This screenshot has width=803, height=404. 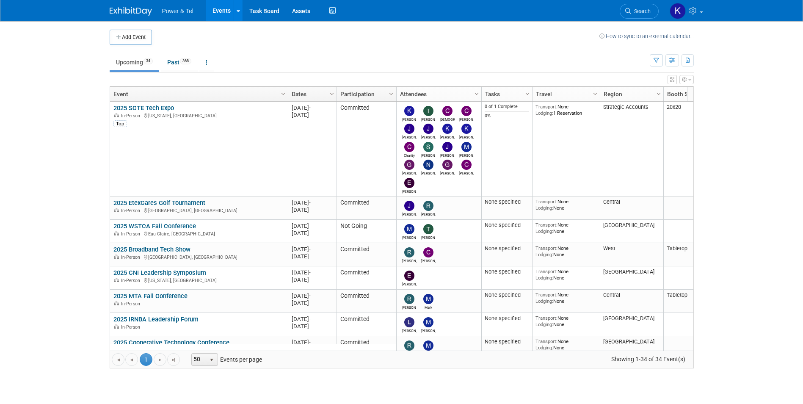 I want to click on div: Ernesto Rivera, so click(x=409, y=191).